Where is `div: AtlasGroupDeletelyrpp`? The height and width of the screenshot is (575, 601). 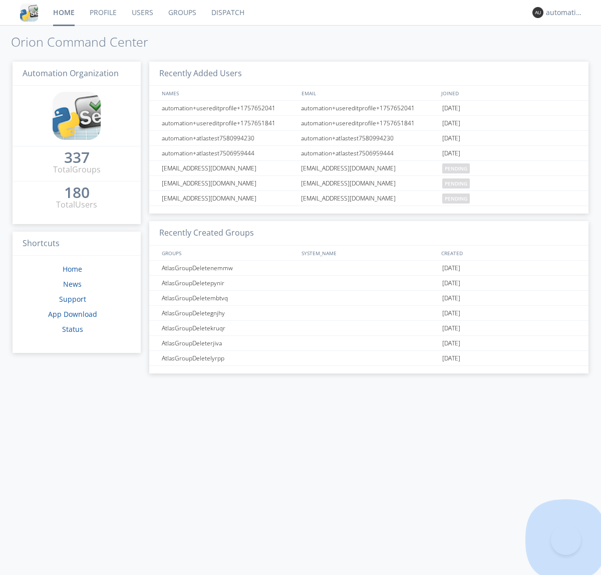
div: AtlasGroupDeletelyrpp is located at coordinates (228, 358).